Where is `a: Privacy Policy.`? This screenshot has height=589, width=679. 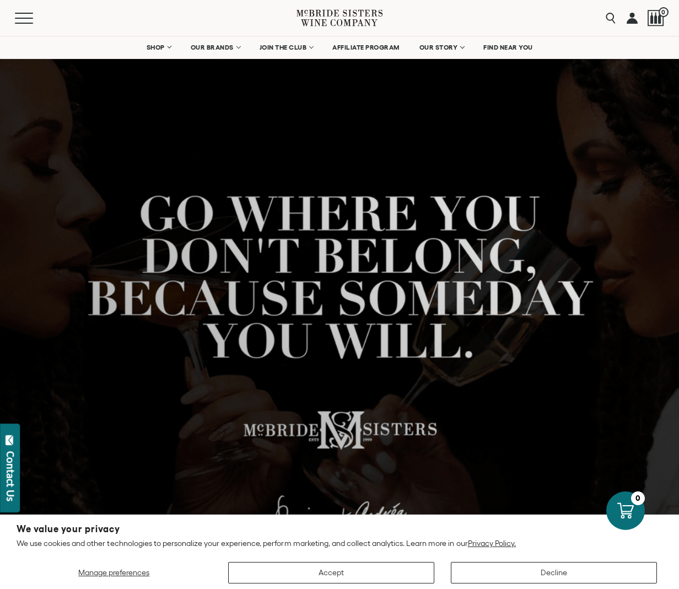 a: Privacy Policy. is located at coordinates (492, 543).